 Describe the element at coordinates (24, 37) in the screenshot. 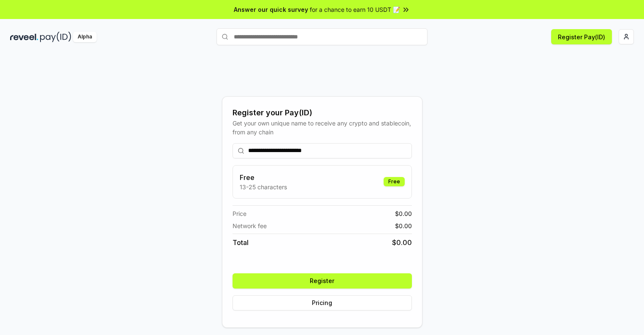

I see `img: reveel_dark` at that location.